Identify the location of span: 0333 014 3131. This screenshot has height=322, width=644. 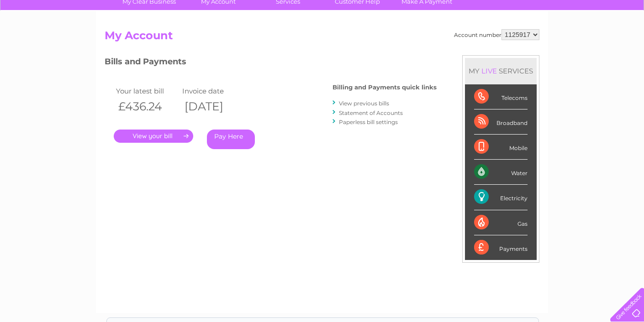
(503, 10).